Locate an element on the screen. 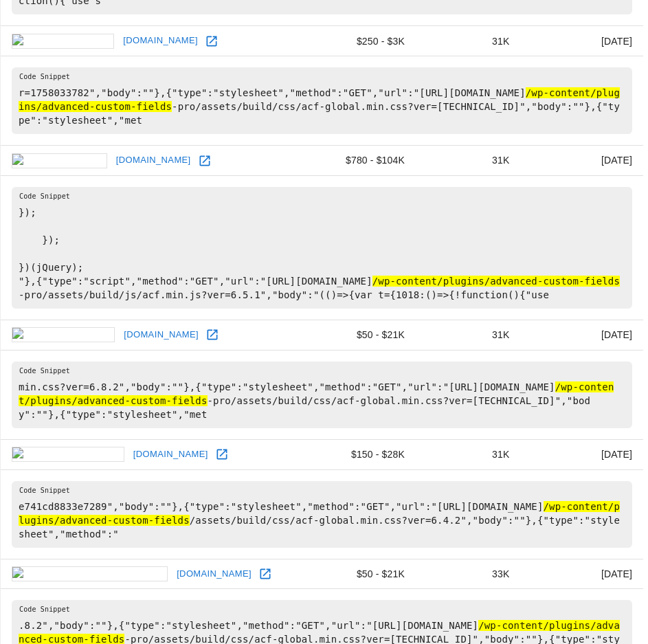 This screenshot has width=648, height=644. a: Open trimbos.nl in new window is located at coordinates (212, 41).